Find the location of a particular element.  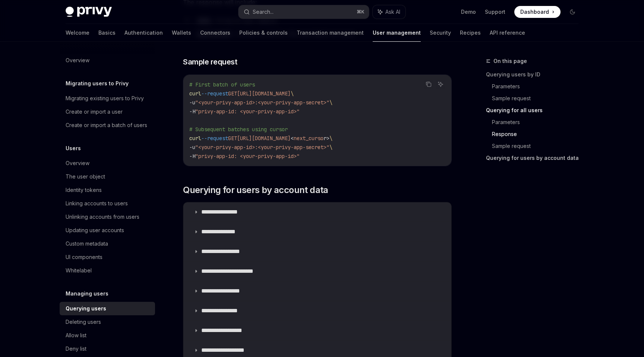

div: Create or import a batch of users is located at coordinates (106, 125).